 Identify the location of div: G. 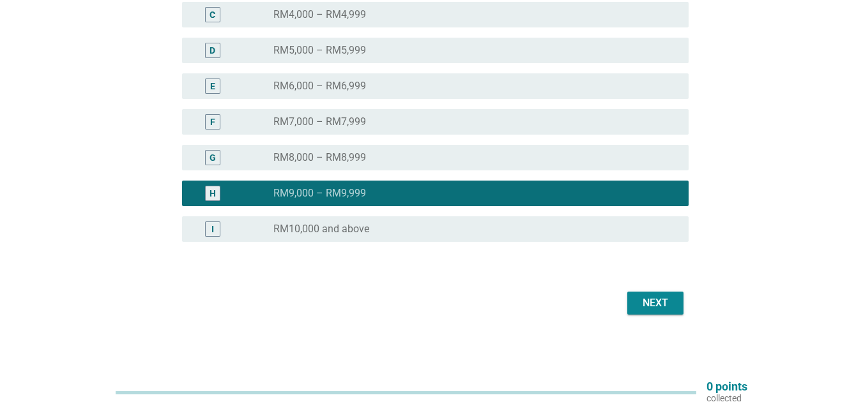
(213, 158).